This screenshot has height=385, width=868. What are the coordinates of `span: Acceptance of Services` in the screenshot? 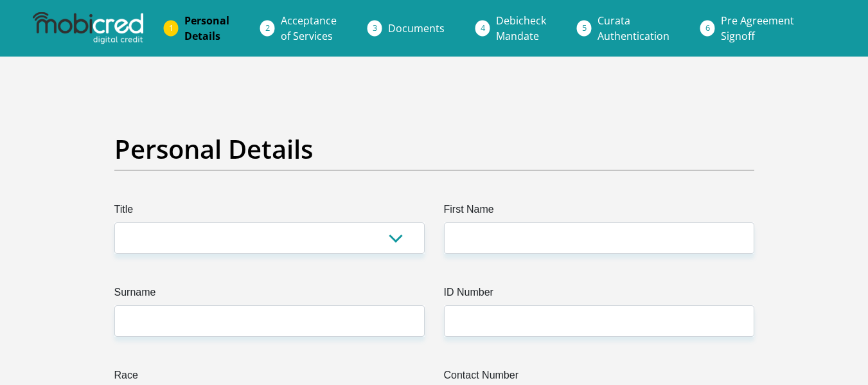 It's located at (308, 28).